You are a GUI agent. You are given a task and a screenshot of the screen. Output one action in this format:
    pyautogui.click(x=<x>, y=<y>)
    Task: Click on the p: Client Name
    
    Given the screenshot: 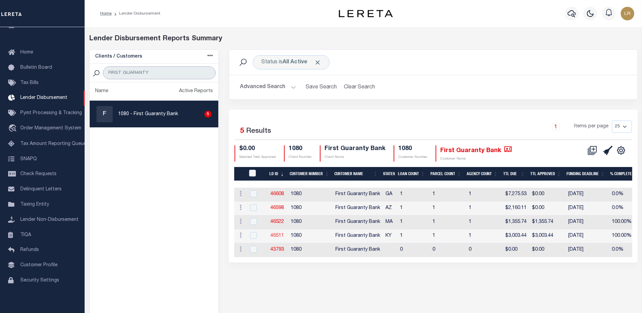 What is the action you would take?
    pyautogui.click(x=355, y=157)
    